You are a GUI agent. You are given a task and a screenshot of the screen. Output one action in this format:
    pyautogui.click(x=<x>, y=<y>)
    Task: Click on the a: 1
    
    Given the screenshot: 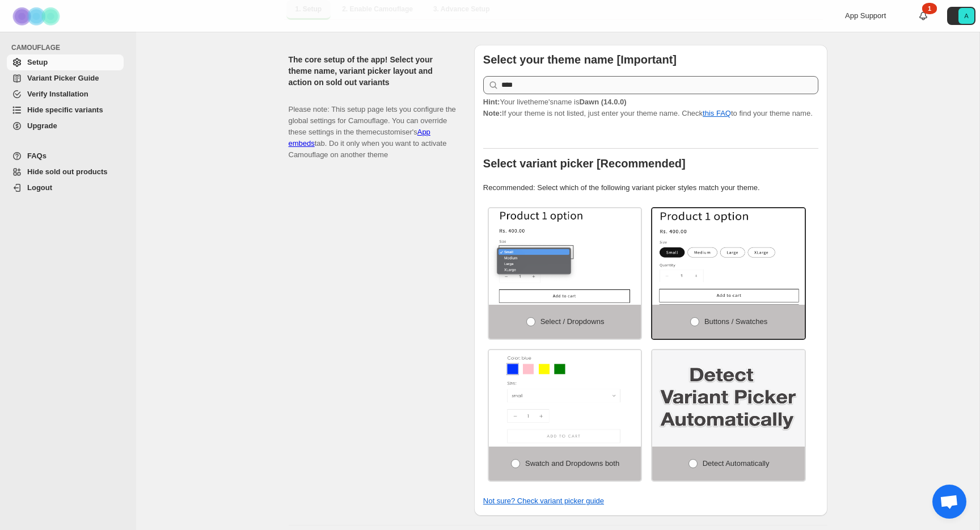 What is the action you would take?
    pyautogui.click(x=924, y=16)
    